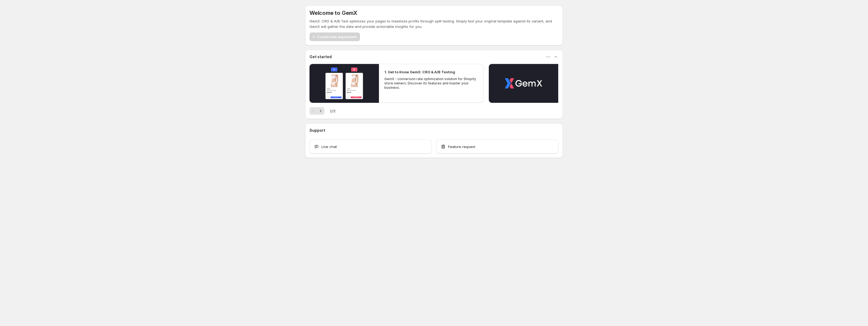 Image resolution: width=868 pixels, height=326 pixels. I want to click on span: Live chat, so click(329, 147).